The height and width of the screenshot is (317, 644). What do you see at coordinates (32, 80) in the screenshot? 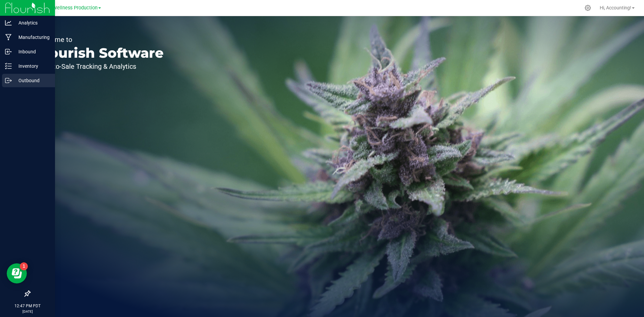
I see `p: Outbound` at bounding box center [32, 80].